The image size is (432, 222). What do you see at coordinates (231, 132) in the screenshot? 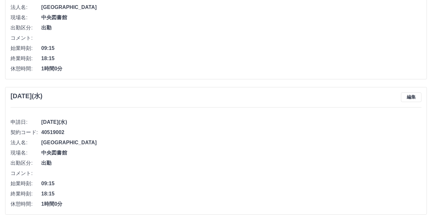
I see `span: 40519002` at bounding box center [231, 132].